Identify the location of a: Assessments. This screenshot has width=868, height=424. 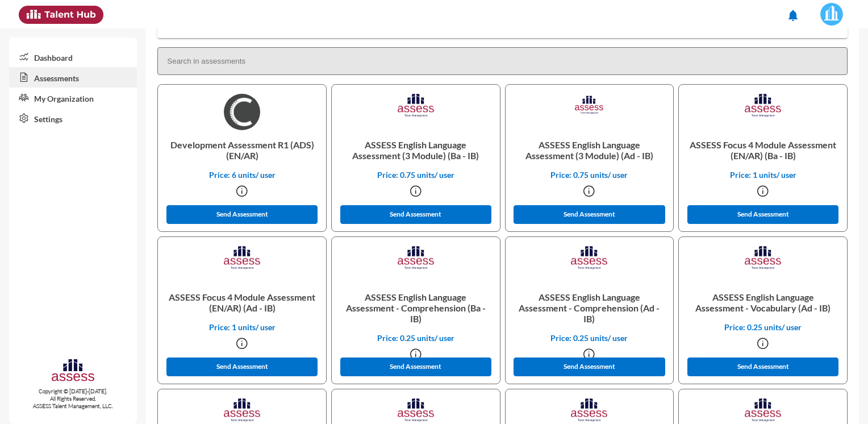
(73, 77).